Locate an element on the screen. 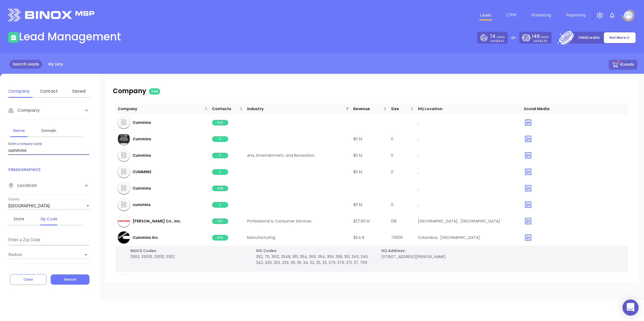 This screenshot has width=644, height=321. span: 149 is located at coordinates (536, 37).